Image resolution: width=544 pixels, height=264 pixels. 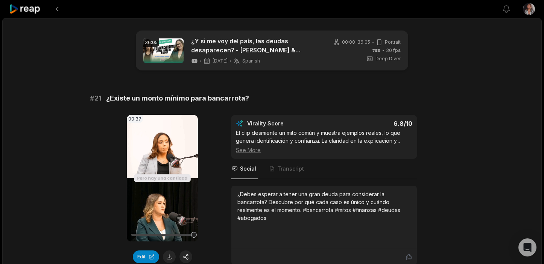 What do you see at coordinates (388, 59) in the screenshot?
I see `span: Deep Diver` at bounding box center [388, 59].